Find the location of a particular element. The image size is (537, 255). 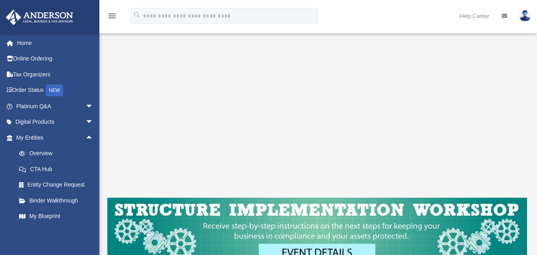

a: Home is located at coordinates (55, 43).